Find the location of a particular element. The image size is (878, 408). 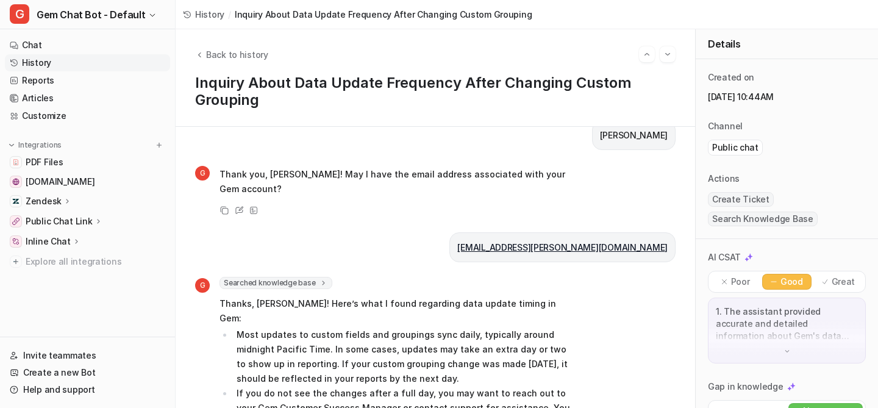

a: Invite teammates is located at coordinates (87, 355).